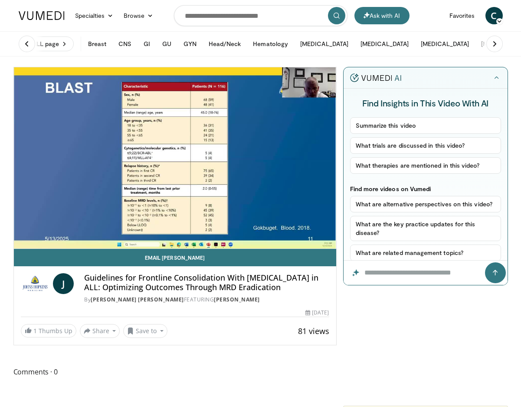 Image resolution: width=521 pixels, height=407 pixels. I want to click on button: CNS, so click(125, 44).